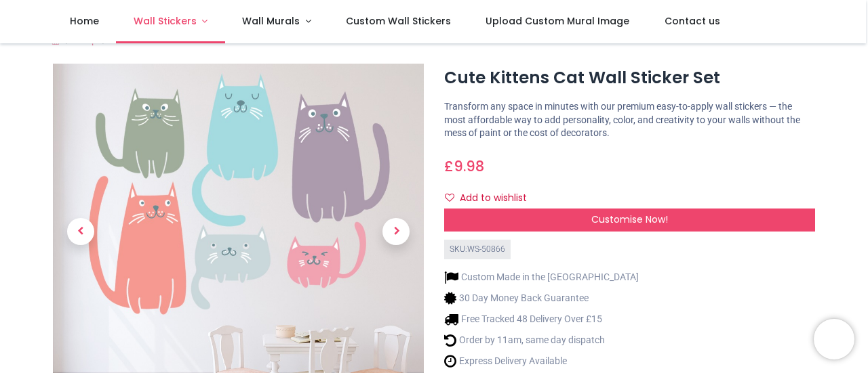 This screenshot has height=373, width=868. I want to click on span: 9.98, so click(468, 166).